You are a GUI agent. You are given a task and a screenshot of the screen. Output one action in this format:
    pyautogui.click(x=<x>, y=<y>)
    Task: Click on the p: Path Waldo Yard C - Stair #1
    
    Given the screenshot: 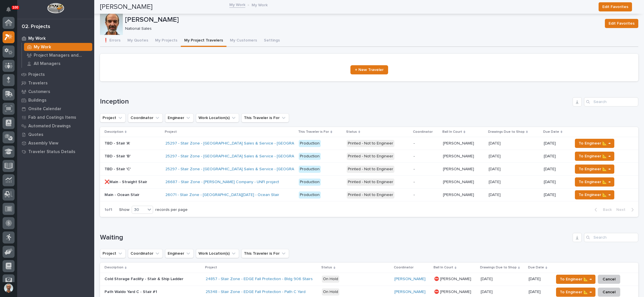 What is the action you would take?
    pyautogui.click(x=131, y=291)
    